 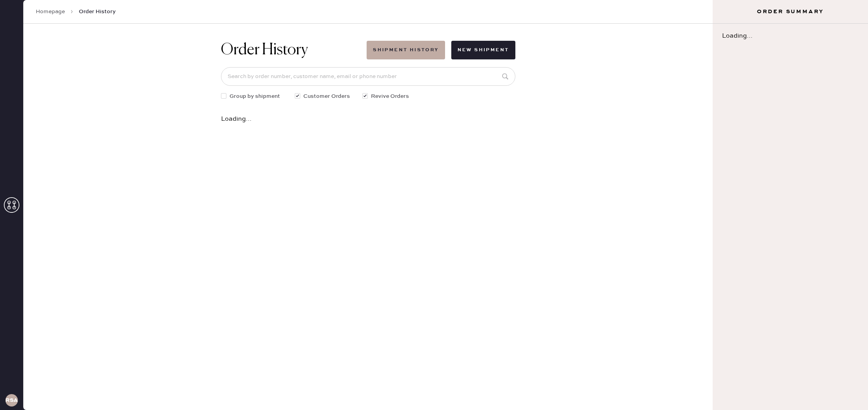 I want to click on h3: Order Summary, so click(x=790, y=12).